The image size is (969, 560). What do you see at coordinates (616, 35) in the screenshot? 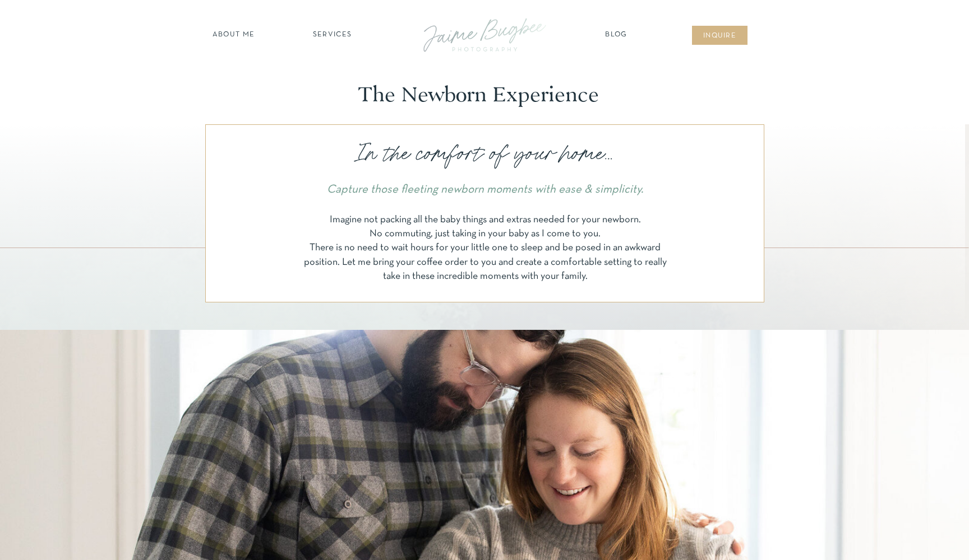
I see `a: Blog` at bounding box center [616, 35].